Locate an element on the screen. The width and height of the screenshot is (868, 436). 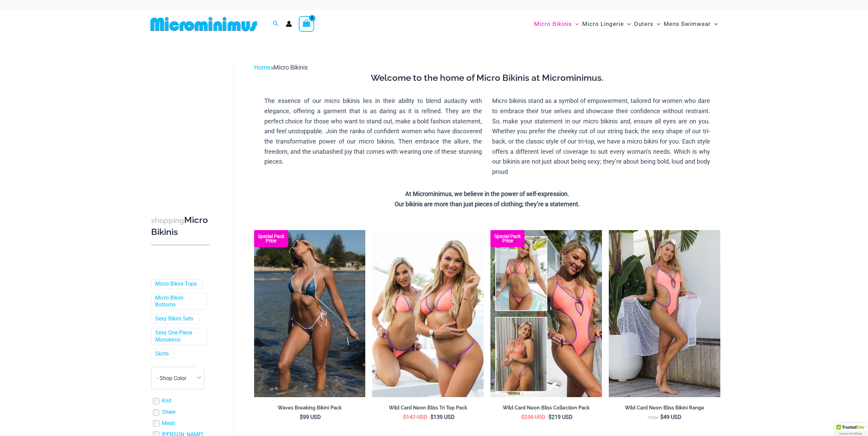
span: From: is located at coordinates (653, 418).